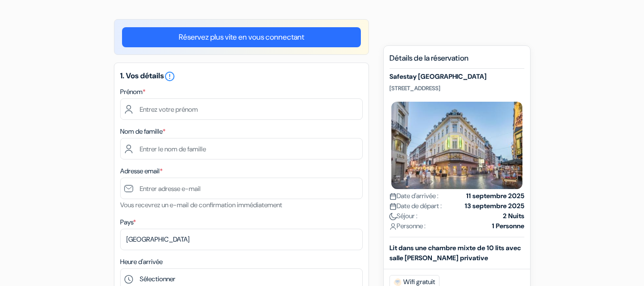 Image resolution: width=644 pixels, height=286 pixels. Describe the element at coordinates (241, 188) in the screenshot. I see `input: Entrer adresse e-mail` at that location.